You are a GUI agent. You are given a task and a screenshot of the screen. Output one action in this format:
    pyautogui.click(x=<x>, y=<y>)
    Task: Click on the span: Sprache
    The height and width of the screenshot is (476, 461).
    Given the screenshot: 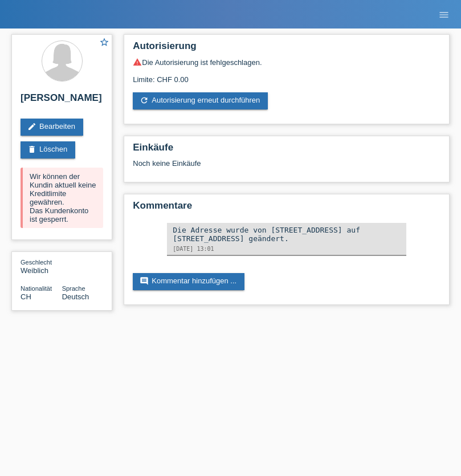 What is the action you would take?
    pyautogui.click(x=74, y=288)
    